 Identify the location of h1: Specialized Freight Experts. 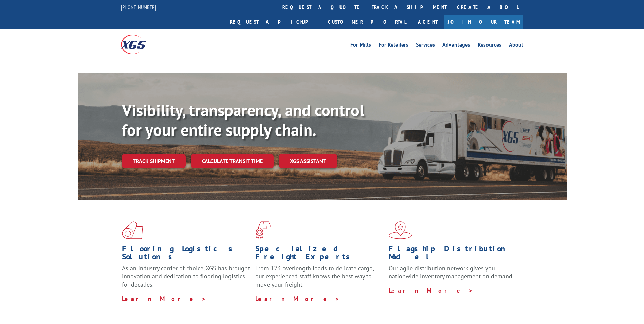
(319, 254).